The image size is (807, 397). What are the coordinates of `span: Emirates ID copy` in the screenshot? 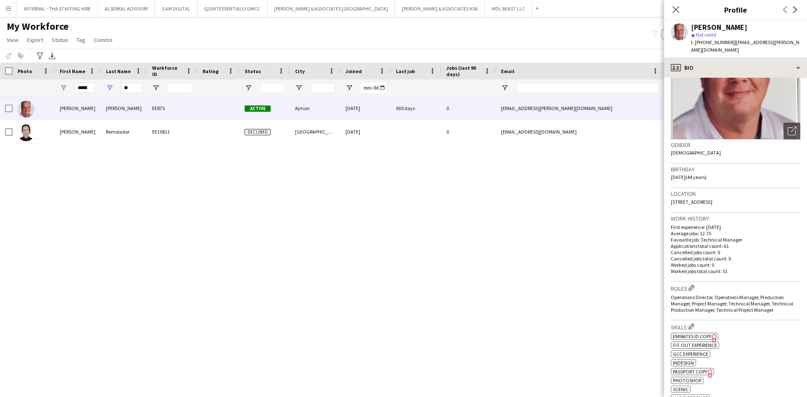 It's located at (692, 336).